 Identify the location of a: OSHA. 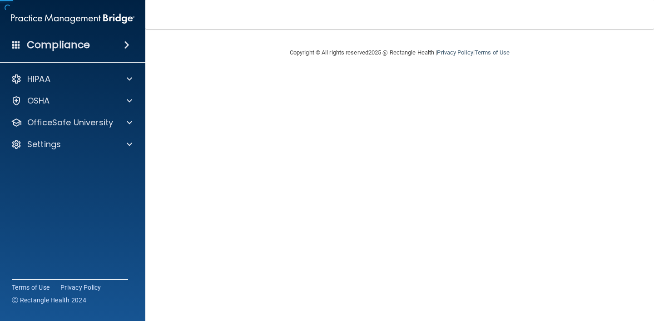
(71, 101).